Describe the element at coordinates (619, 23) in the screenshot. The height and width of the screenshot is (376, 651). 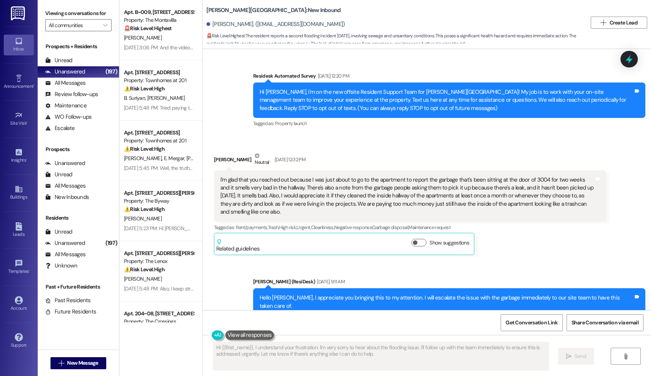
I see `button: Create Lead` at that location.